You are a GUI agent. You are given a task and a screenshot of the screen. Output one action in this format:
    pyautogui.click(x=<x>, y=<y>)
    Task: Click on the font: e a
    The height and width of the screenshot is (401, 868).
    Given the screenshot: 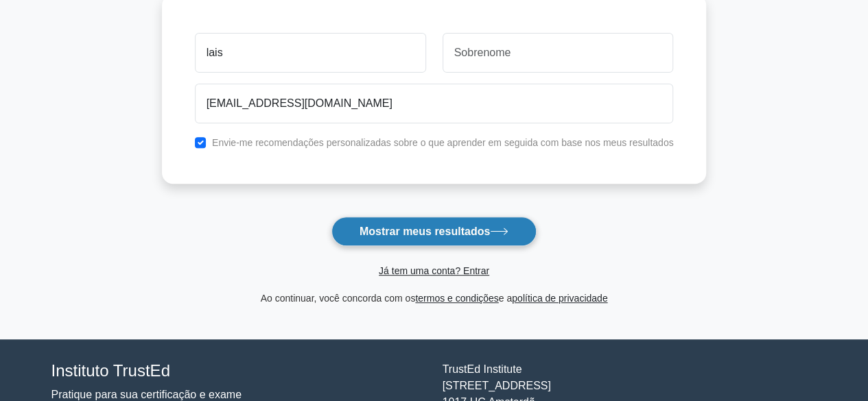 What is the action you would take?
    pyautogui.click(x=505, y=298)
    